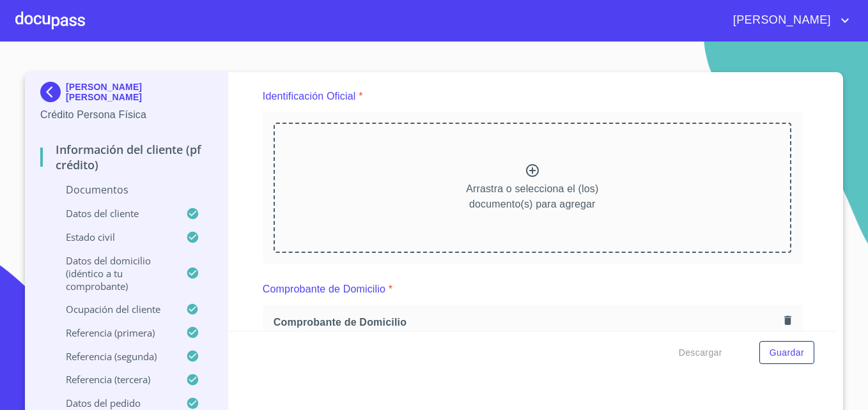 The image size is (868, 410). What do you see at coordinates (113, 274) in the screenshot?
I see `p: Datos del domicilio (idéntico a tu comprobante)` at bounding box center [113, 274].